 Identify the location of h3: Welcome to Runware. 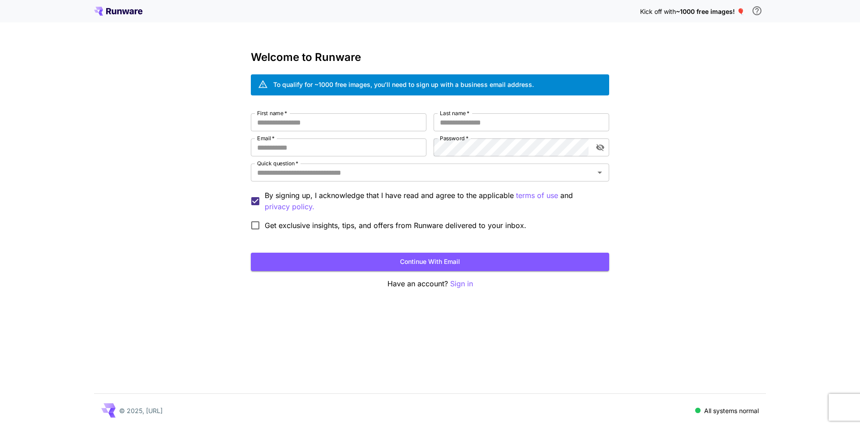
(430, 57).